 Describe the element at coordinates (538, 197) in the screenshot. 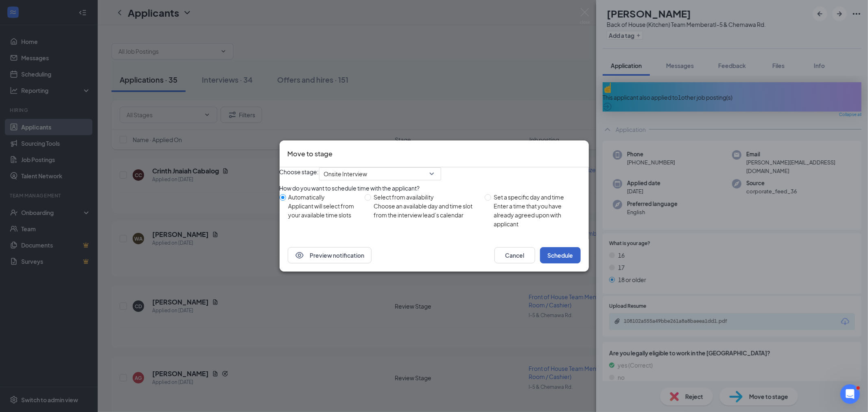

I see `div: Set a specific day and time` at that location.